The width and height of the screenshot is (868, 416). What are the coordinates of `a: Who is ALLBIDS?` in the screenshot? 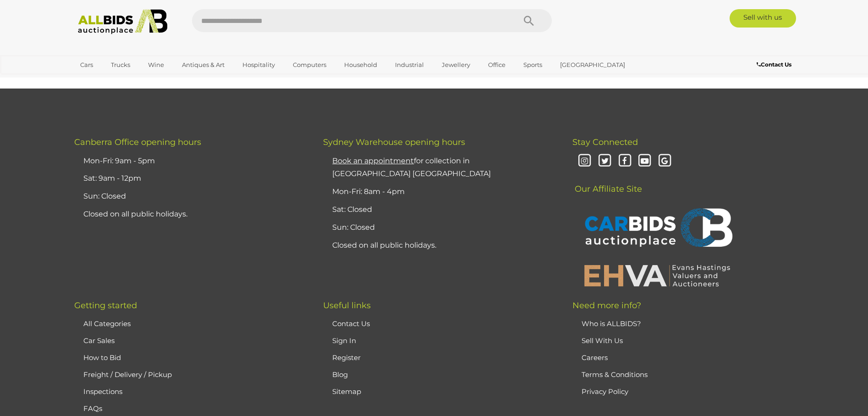 It's located at (612, 323).